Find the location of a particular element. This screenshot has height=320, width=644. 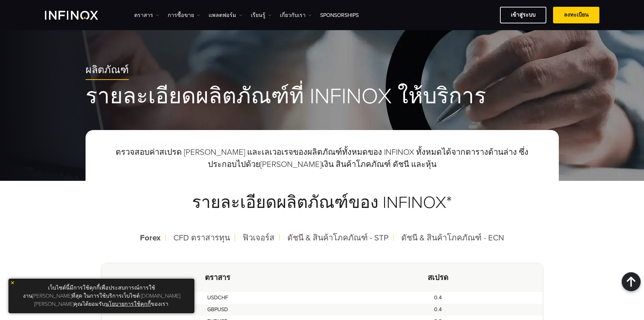

th: ตราสาร is located at coordinates (218, 278).